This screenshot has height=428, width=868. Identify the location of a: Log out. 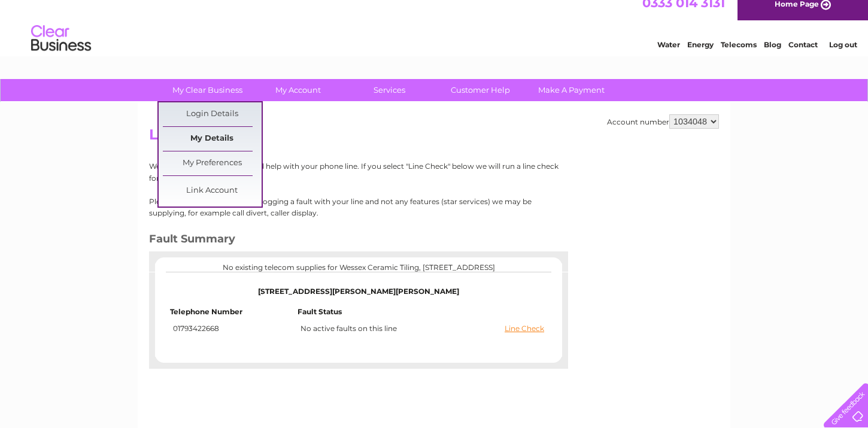
(843, 55).